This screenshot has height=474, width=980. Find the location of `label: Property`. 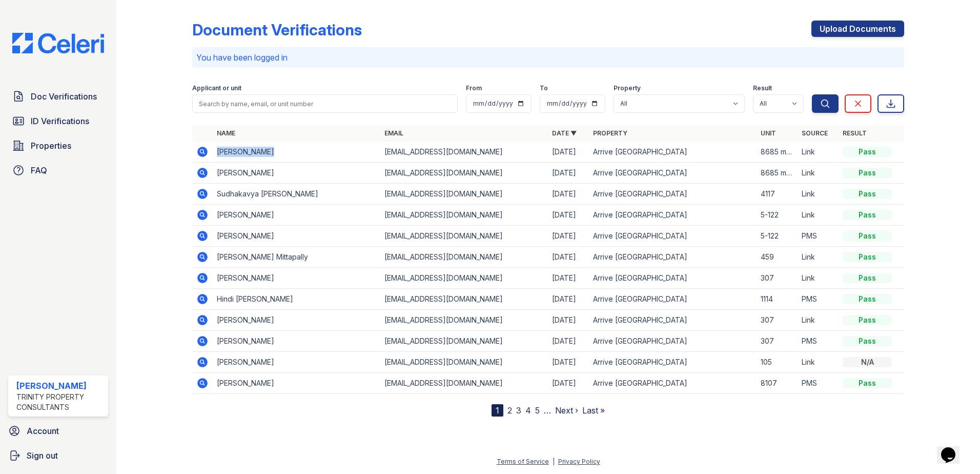

label: Property is located at coordinates (627, 88).